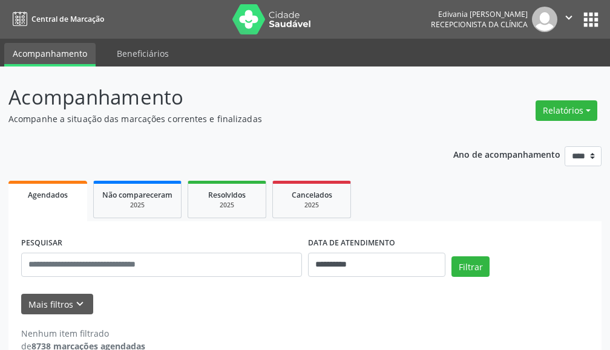 Image resolution: width=610 pixels, height=350 pixels. Describe the element at coordinates (143, 53) in the screenshot. I see `a: Beneficiários` at that location.